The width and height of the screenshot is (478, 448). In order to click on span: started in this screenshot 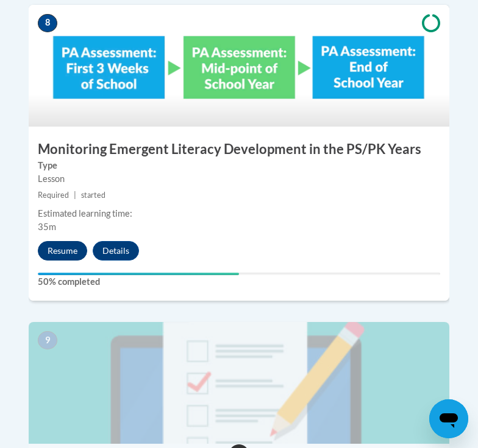, I will do `click(93, 195)`.